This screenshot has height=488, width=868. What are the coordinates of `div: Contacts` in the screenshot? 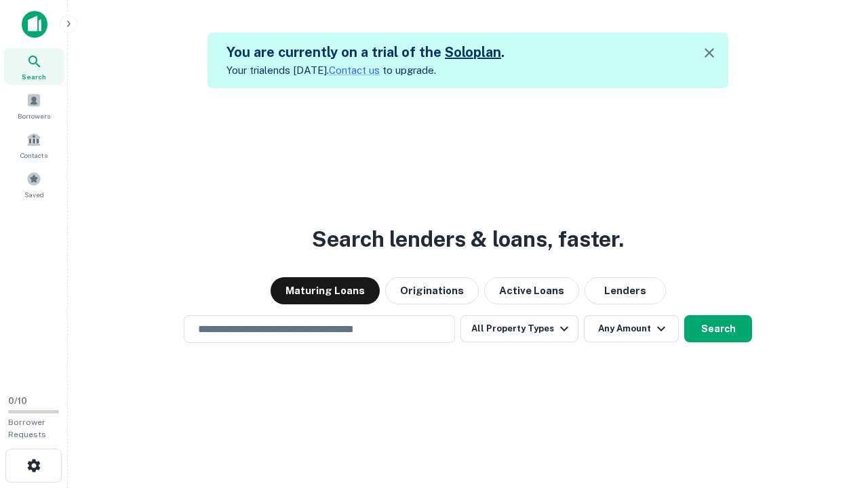 It's located at (34, 145).